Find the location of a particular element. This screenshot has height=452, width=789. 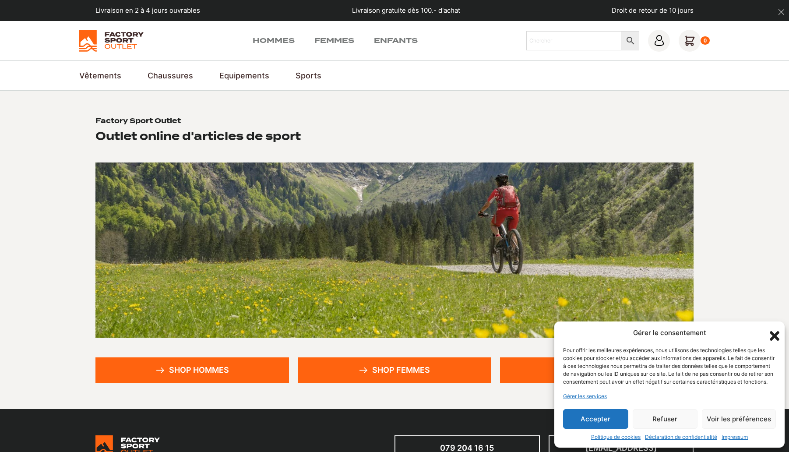

a: Impressum is located at coordinates (735, 437).